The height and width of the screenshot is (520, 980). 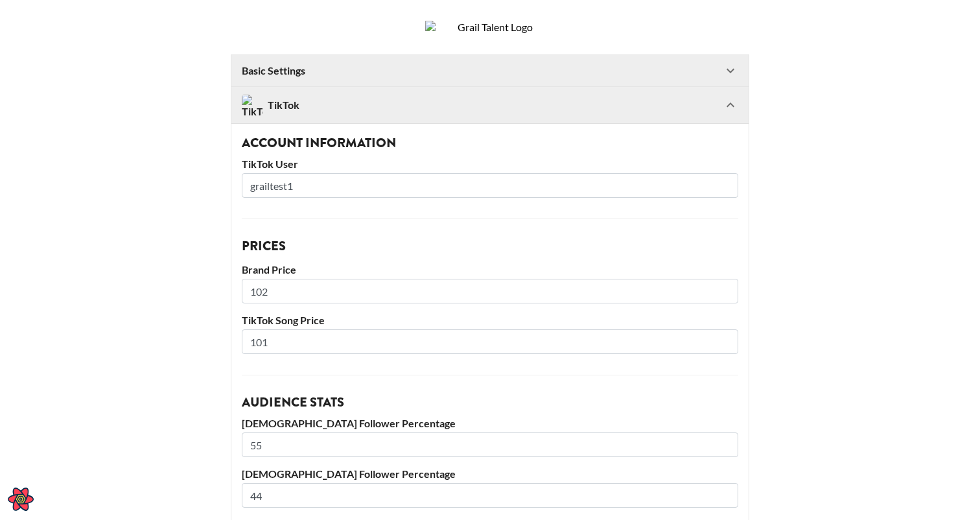 What do you see at coordinates (490, 402) in the screenshot?
I see `h3: Audience Stats` at bounding box center [490, 402].